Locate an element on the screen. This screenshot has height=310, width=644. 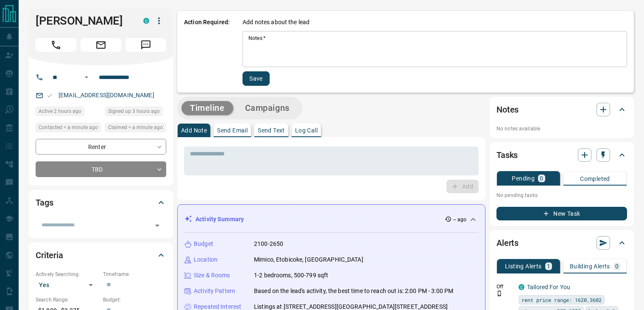
p: Budget is located at coordinates (203, 244).